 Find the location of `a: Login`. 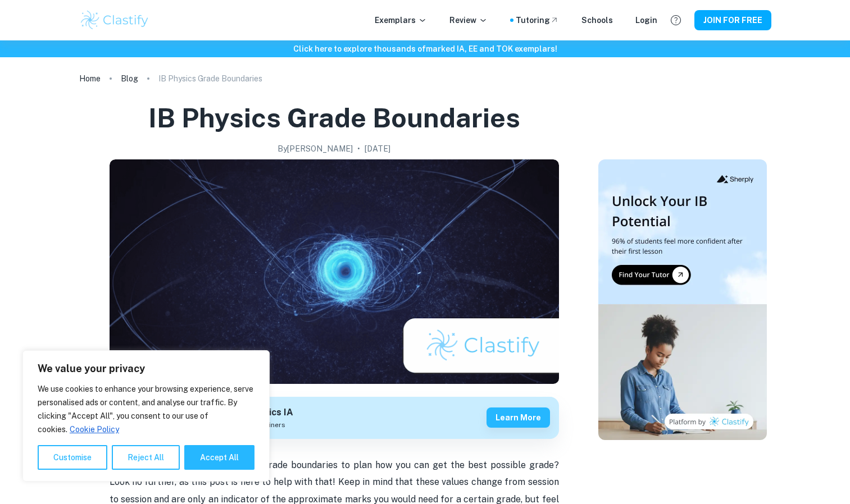

a: Login is located at coordinates (646, 20).